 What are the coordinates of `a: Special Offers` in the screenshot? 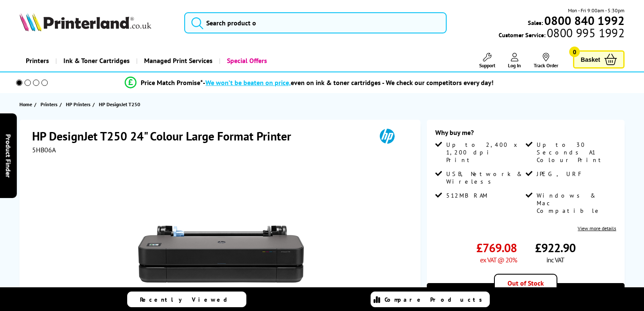 It's located at (246, 60).